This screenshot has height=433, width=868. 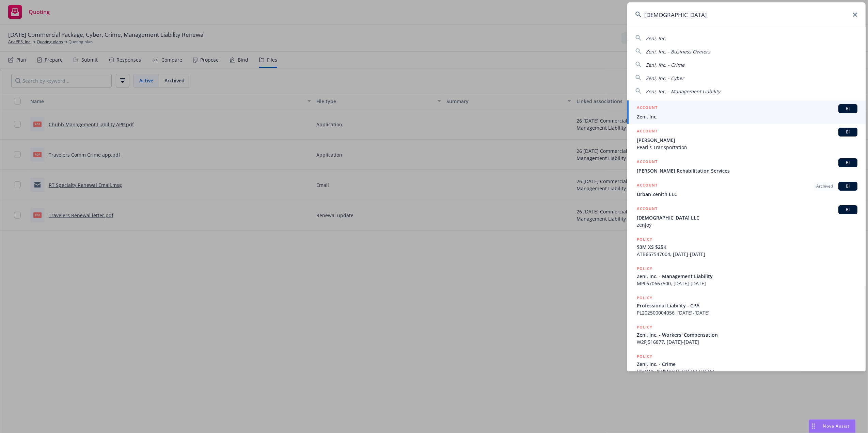 What do you see at coordinates (747, 224) in the screenshot?
I see `span: zenjoy` at bounding box center [747, 224].